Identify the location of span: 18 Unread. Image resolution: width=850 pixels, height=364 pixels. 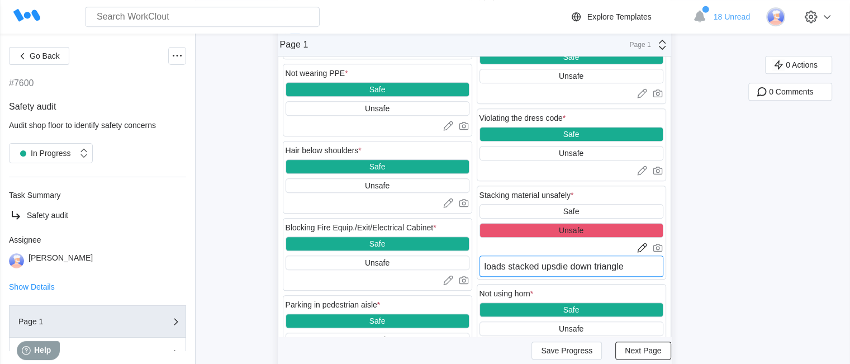
(731, 17).